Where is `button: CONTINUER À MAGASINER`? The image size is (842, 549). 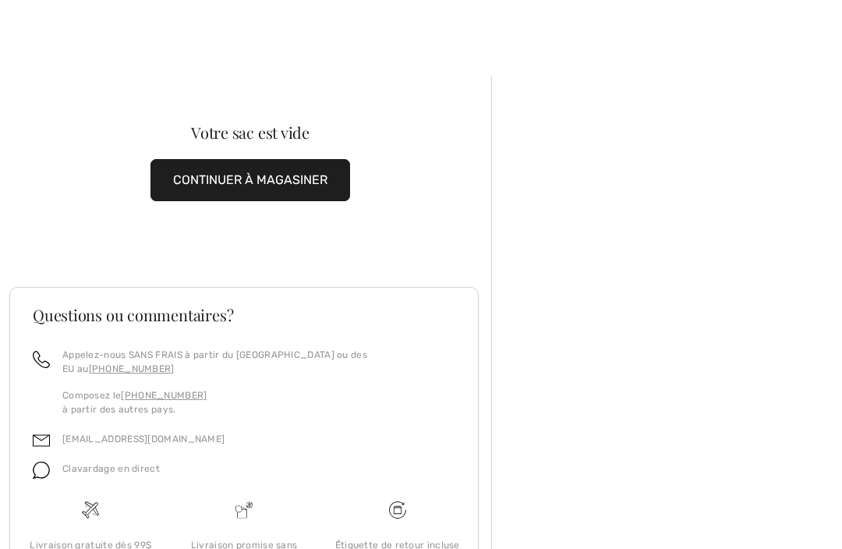
button: CONTINUER À MAGASINER is located at coordinates (250, 180).